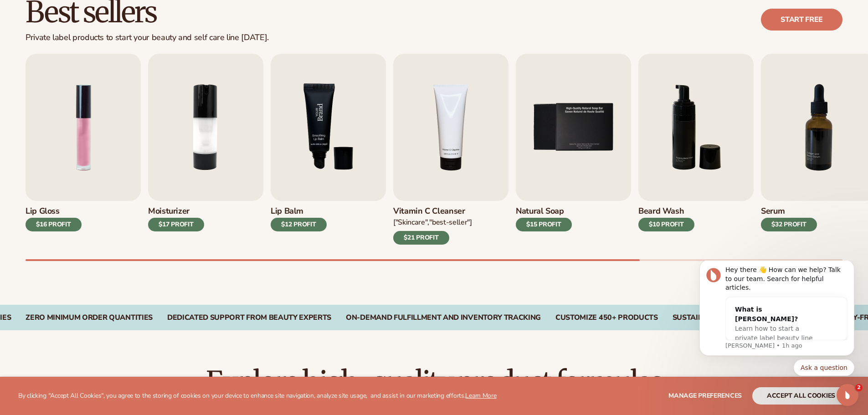 This screenshot has width=868, height=415. Describe the element at coordinates (801, 396) in the screenshot. I see `button: accept all cookies` at that location.